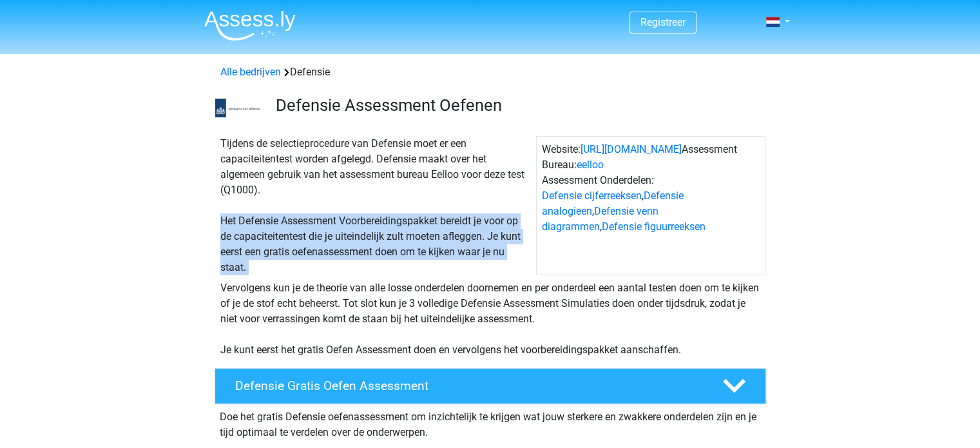 Image resolution: width=980 pixels, height=448 pixels. What do you see at coordinates (490, 319) in the screenshot?
I see `div: Vervolgens kun je de theorie van alle losse onderdelen doornemen en per onderdeel een aantal test...` at bounding box center [490, 319].